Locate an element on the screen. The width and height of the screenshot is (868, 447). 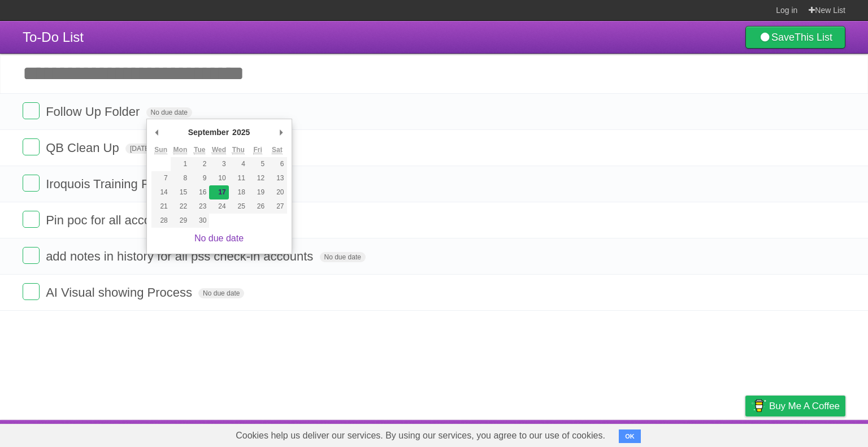
abbr: Monday is located at coordinates (180, 150).